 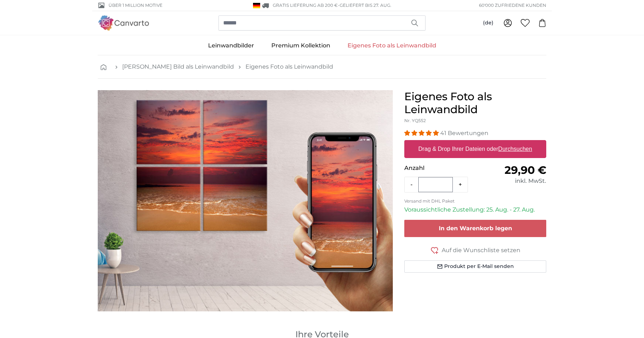 I want to click on p: Voraussichtliche Zustellung: 25. Aug. - 27. Aug., so click(x=475, y=210).